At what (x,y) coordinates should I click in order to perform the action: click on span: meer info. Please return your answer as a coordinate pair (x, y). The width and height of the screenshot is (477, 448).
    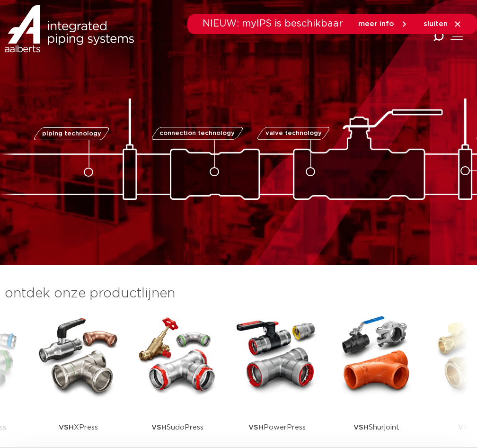
    Looking at the image, I should click on (376, 23).